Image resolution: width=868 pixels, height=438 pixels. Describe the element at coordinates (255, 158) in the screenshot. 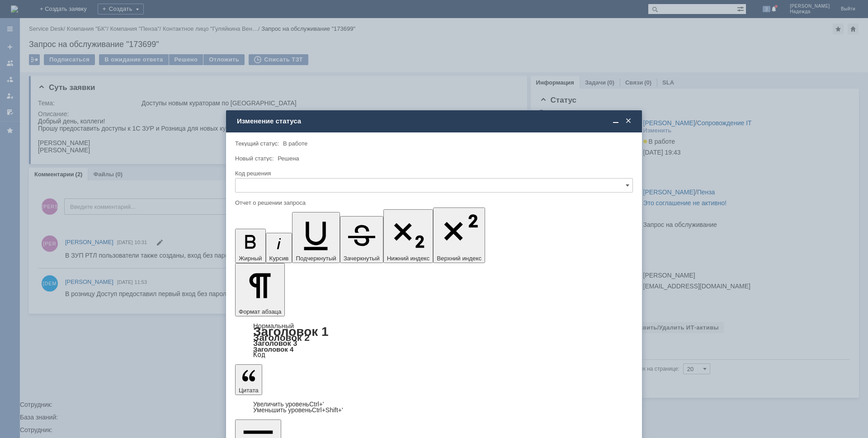

I see `label: Новый статус:` at that location.